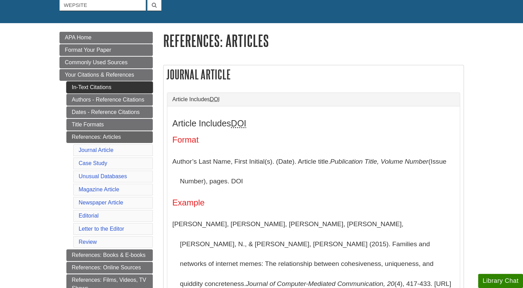 This screenshot has width=523, height=288. Describe the element at coordinates (99, 190) in the screenshot. I see `a: Magazine Article` at that location.